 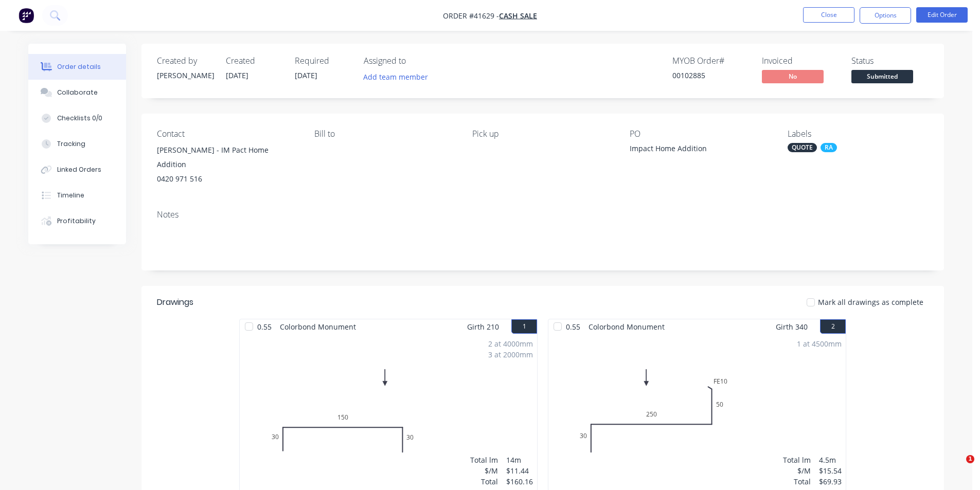 What do you see at coordinates (80, 118) in the screenshot?
I see `div: Checklists 0/0` at bounding box center [80, 118].